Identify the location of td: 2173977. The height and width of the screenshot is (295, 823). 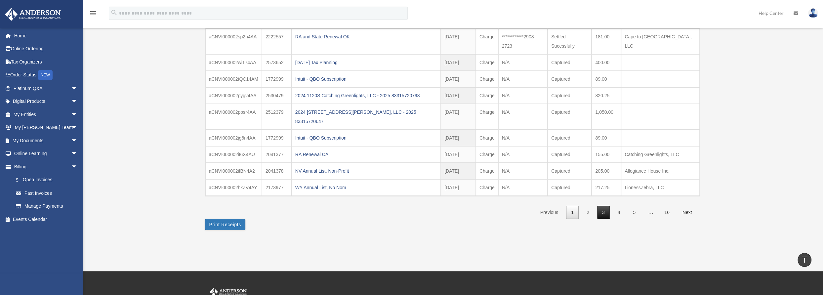
(277, 188).